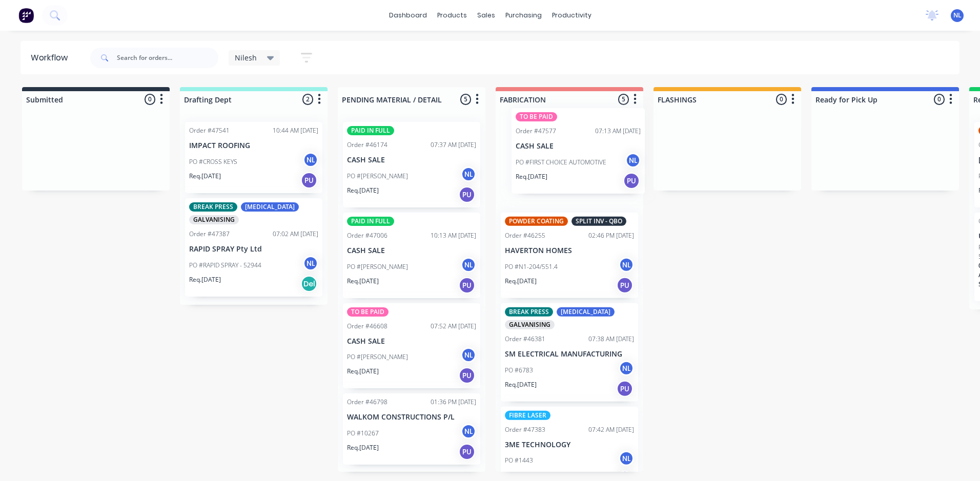  Describe the element at coordinates (486, 16) in the screenshot. I see `div: sales` at that location.